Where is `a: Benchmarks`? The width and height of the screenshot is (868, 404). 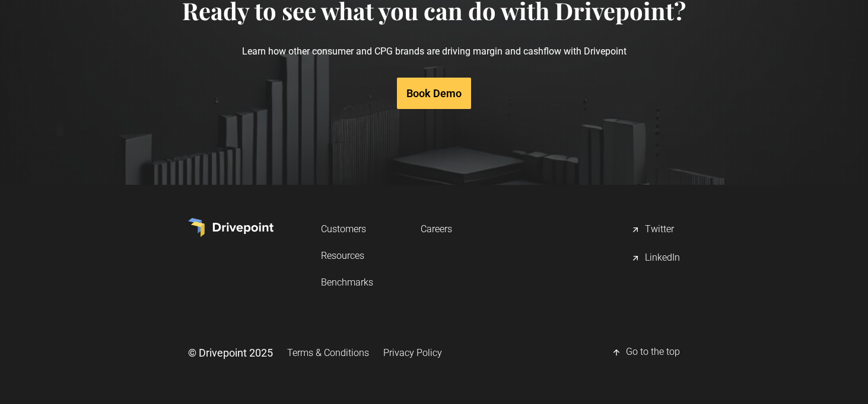 a: Benchmarks is located at coordinates (347, 282).